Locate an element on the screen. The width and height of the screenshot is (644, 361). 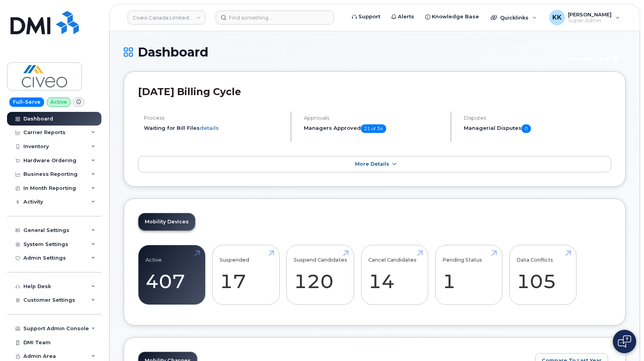
a: Data Conflicts 105 is located at coordinates (543, 275).